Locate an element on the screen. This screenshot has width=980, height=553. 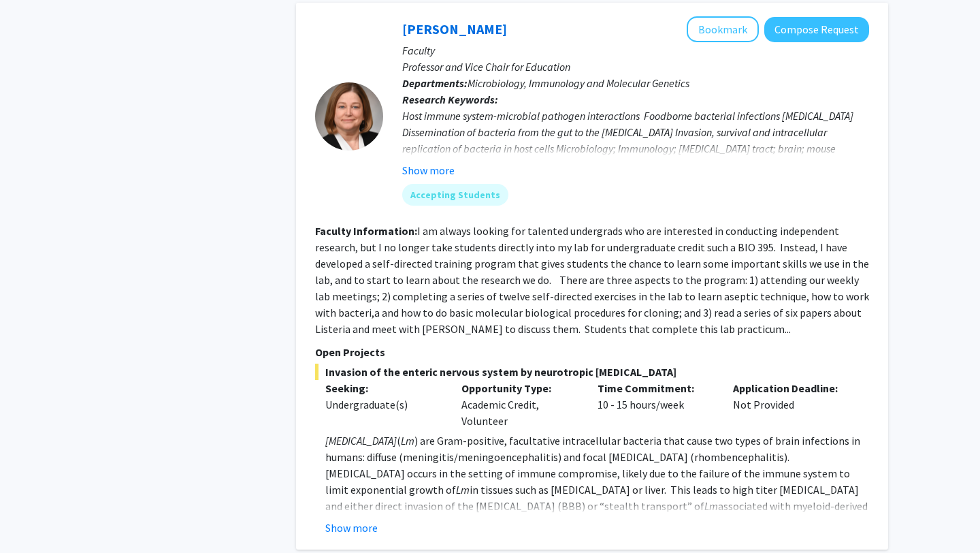
span: Microbiology, Immunology and Molecular Genetics is located at coordinates (578, 83).